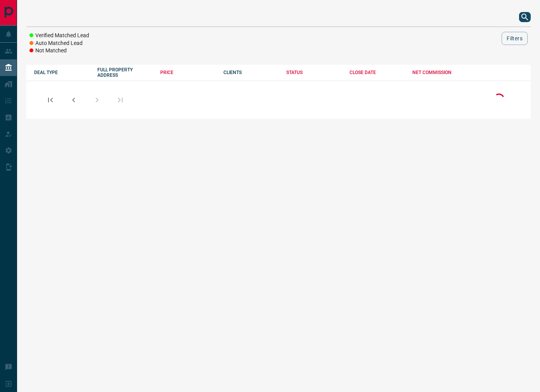  Describe the element at coordinates (377, 72) in the screenshot. I see `div: CLOSE DATE` at that location.